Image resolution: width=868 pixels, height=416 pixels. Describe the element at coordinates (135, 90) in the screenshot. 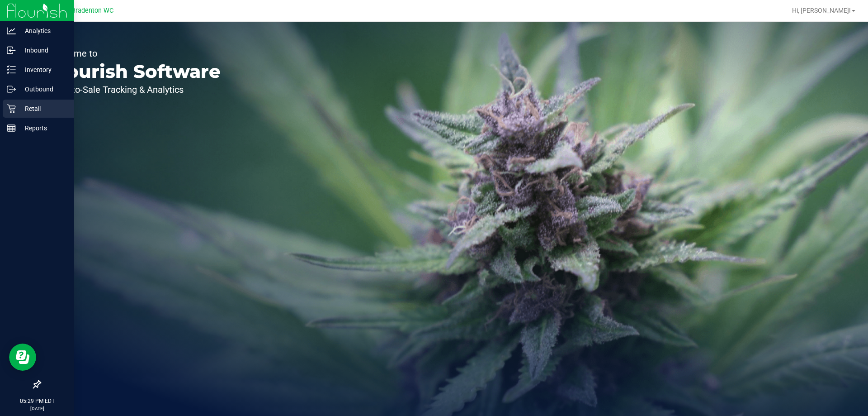

I see `p: Seed-to-Sale Tracking & Analytics` at that location.